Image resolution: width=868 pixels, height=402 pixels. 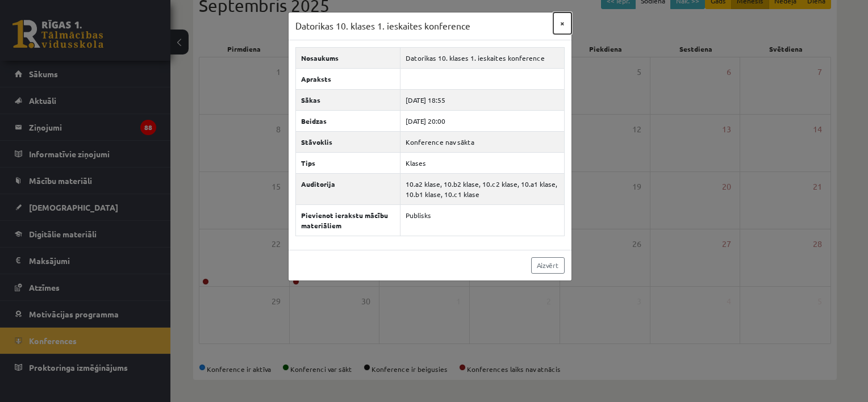 I want to click on th: Tips, so click(x=348, y=162).